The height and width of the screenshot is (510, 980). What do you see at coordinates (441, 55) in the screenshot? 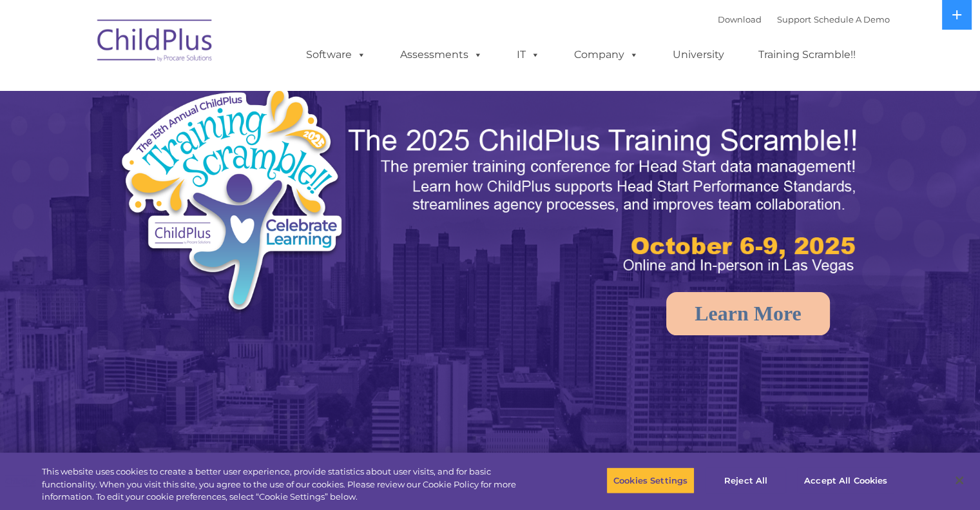
I see `a: Assessments` at bounding box center [441, 55].